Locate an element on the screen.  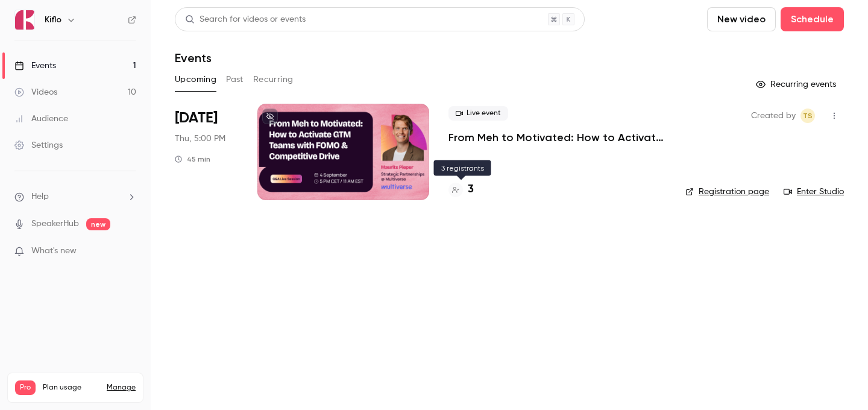
span: 10 is located at coordinates (115, 400).